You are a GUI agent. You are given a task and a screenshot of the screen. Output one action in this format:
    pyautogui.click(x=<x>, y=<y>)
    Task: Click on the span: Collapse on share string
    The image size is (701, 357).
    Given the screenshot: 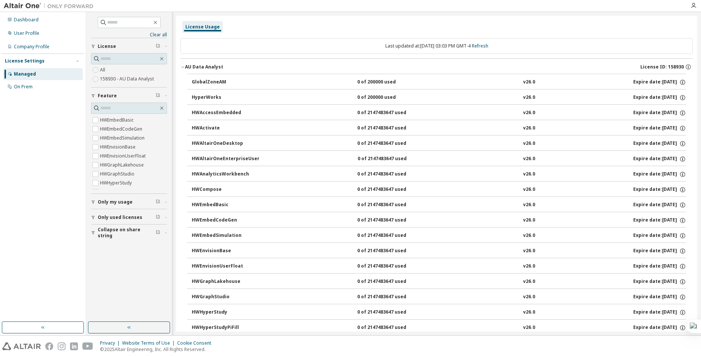 What is the action you would take?
    pyautogui.click(x=127, y=233)
    